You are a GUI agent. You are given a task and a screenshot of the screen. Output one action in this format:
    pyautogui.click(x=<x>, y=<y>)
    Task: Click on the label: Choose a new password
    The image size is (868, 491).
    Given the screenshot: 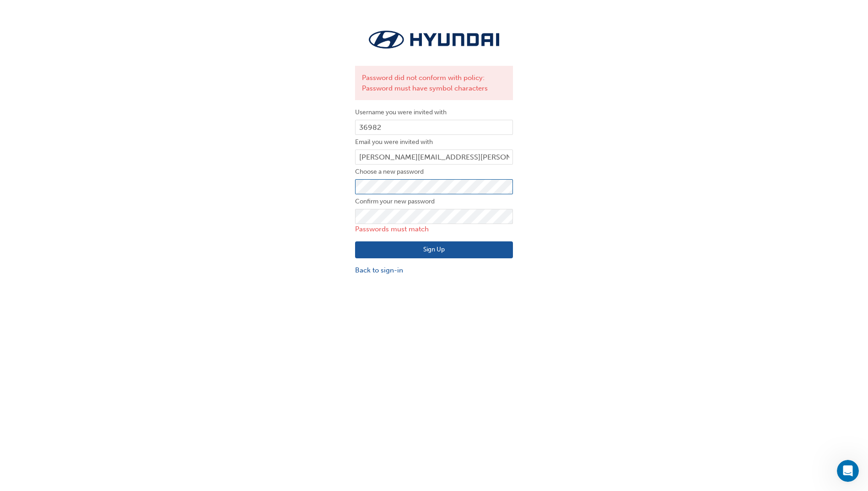 What is the action you would take?
    pyautogui.click(x=434, y=172)
    